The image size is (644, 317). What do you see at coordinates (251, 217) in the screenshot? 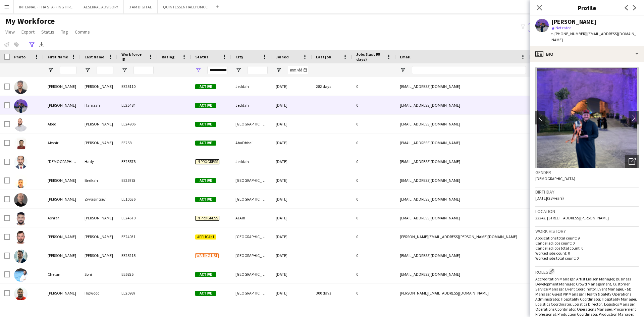
I see `div: Al Ain` at bounding box center [251, 217].